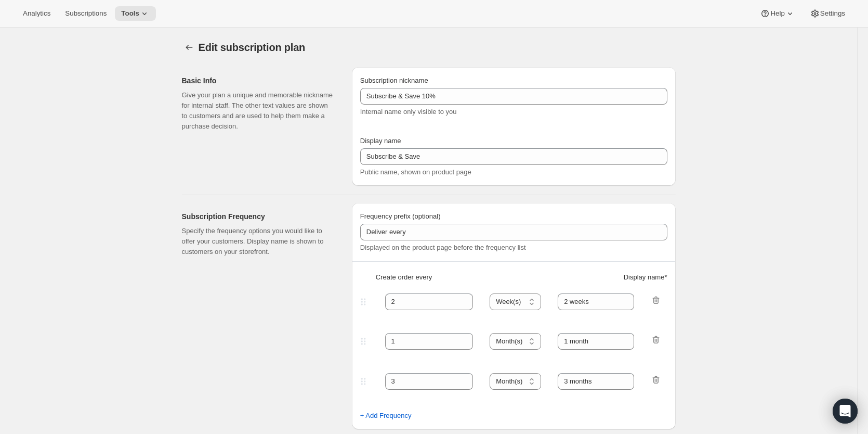  Describe the element at coordinates (845, 411) in the screenshot. I see `div: Open Intercom Messenger` at that location.